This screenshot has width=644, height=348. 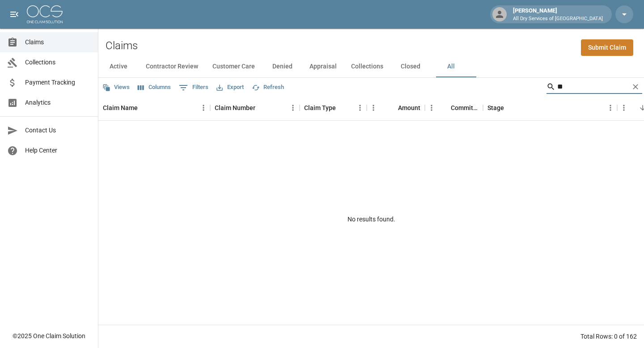 I want to click on button: Collections, so click(x=367, y=67).